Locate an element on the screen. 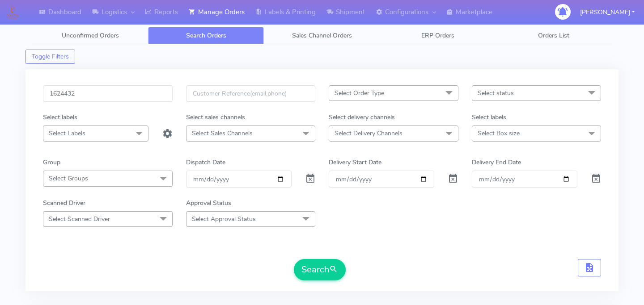 The height and width of the screenshot is (305, 644). input: Customer Reference(email,phone) is located at coordinates (251, 93).